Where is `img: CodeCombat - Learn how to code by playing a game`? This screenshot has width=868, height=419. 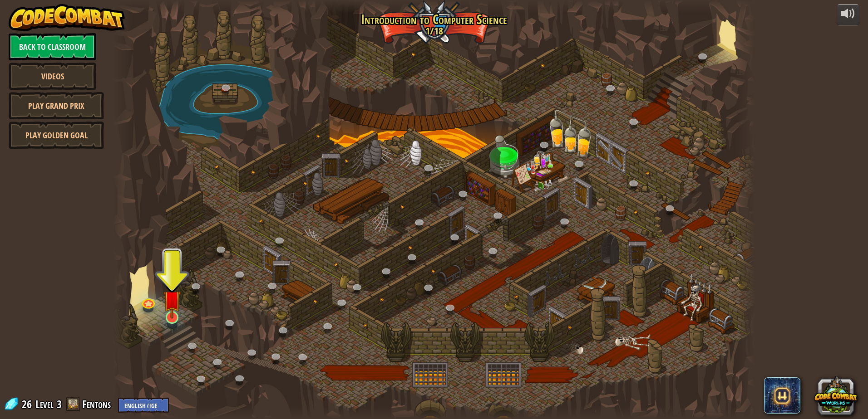 img: CodeCombat - Learn how to code by playing a game is located at coordinates (67, 18).